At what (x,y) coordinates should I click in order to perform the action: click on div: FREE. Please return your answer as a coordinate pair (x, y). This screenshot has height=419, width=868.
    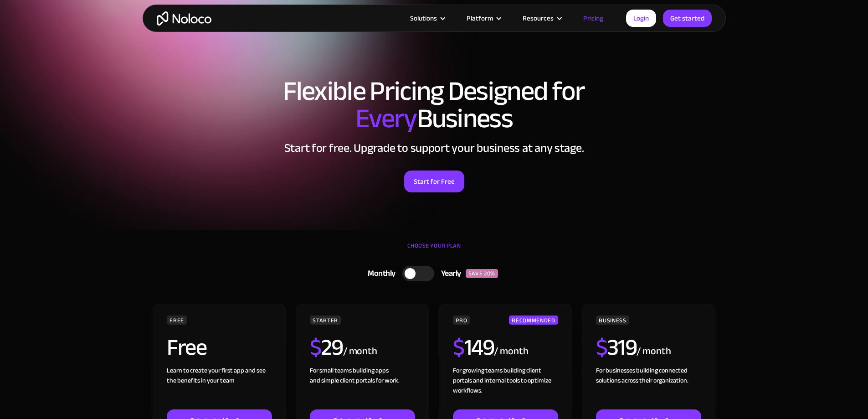
    Looking at the image, I should click on (176, 320).